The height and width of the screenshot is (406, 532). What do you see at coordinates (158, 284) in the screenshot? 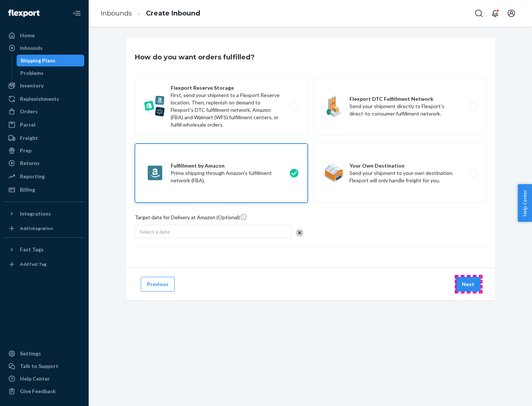
I see `button: Previous` at bounding box center [158, 284].